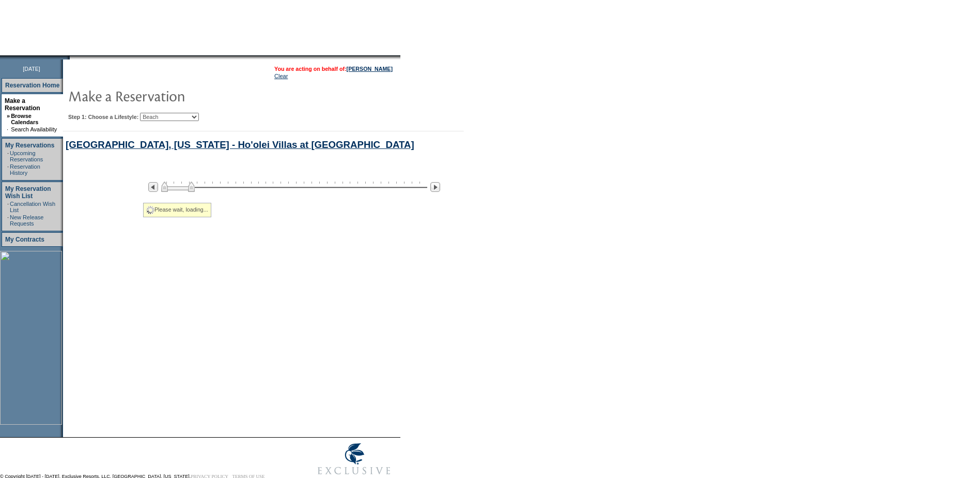 The width and height of the screenshot is (980, 478). Describe the element at coordinates (33, 129) in the screenshot. I see `a: Search Availability` at that location.